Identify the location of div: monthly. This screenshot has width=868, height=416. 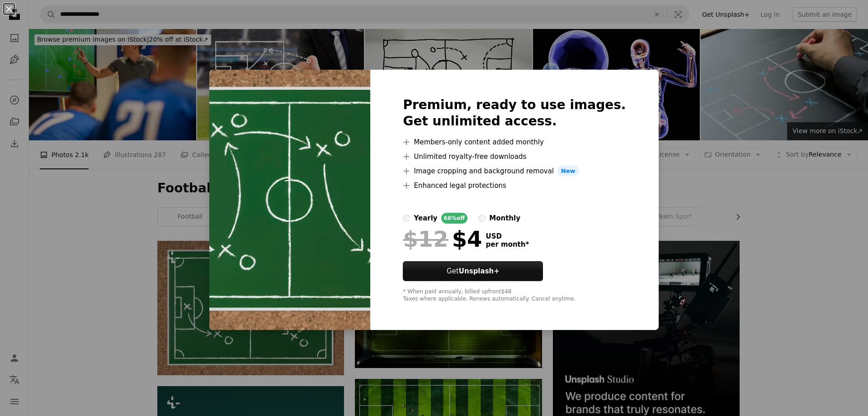
(505, 218).